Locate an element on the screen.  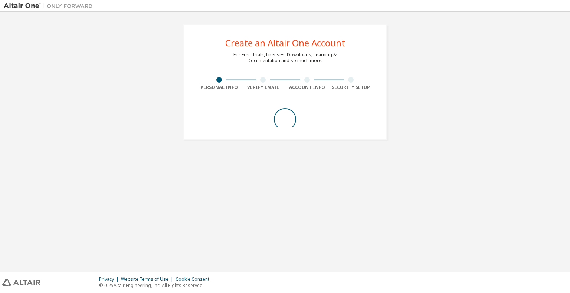
div: For Free Trials, Licenses, Downloads, Learning & Documentation and so much more. is located at coordinates (285, 58).